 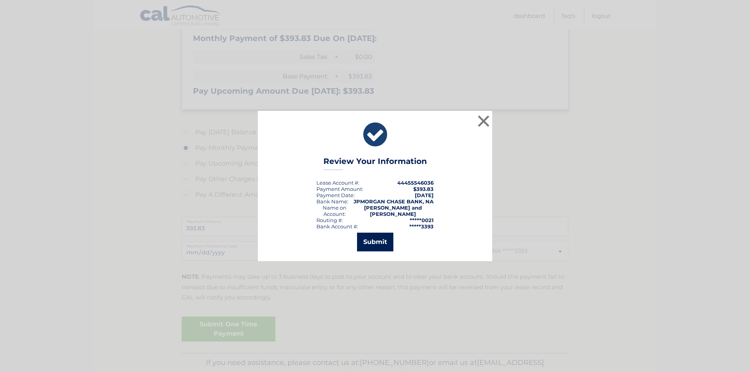 I want to click on div: Bank Account #:, so click(x=337, y=226).